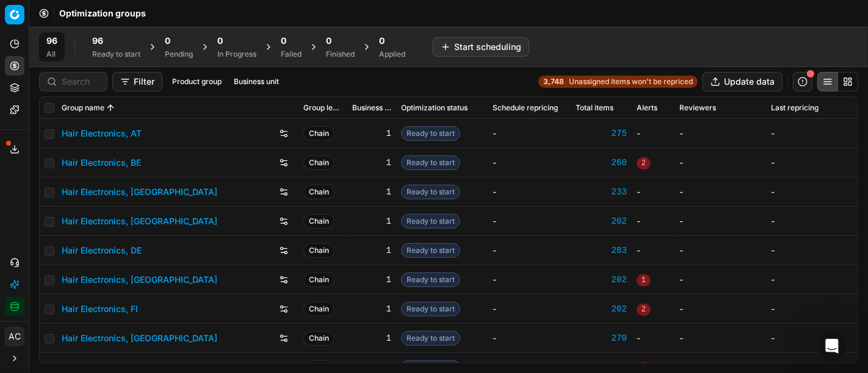  I want to click on span: Reviewers, so click(698, 108).